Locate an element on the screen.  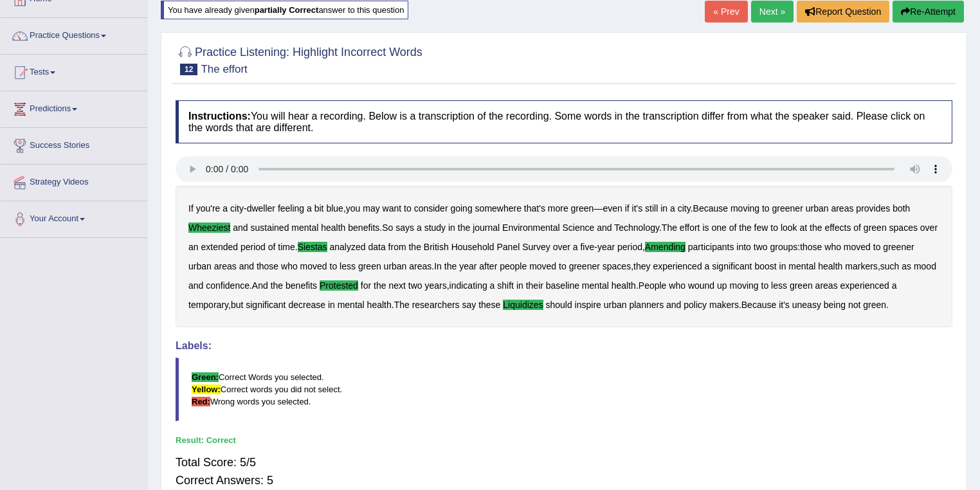
a: Strategy Videos is located at coordinates (74, 181).